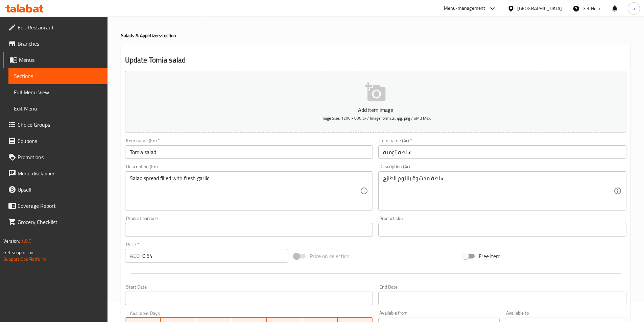 The width and height of the screenshot is (644, 322). Describe the element at coordinates (55, 43) in the screenshot. I see `a: Branches` at that location.